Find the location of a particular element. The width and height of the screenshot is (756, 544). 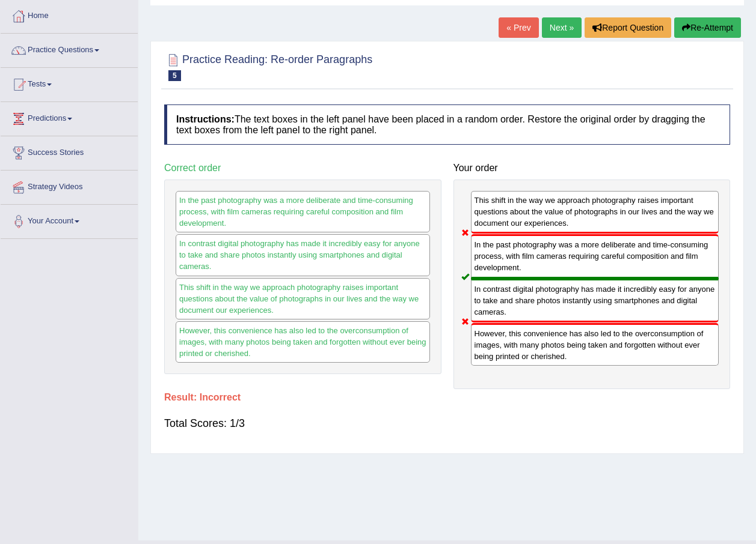

span: 5 is located at coordinates (175, 75).